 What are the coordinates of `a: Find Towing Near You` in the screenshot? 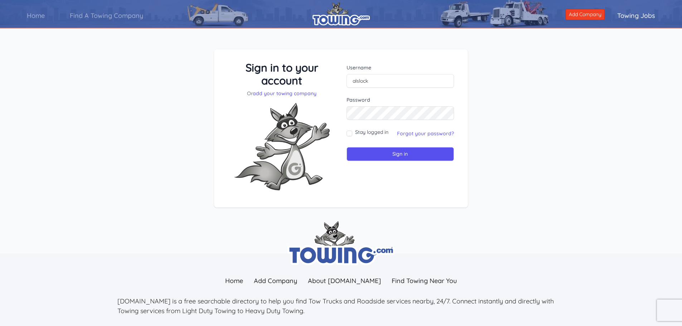 It's located at (424, 281).